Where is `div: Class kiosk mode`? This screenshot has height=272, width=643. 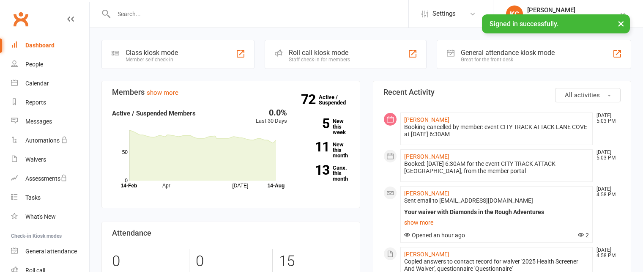
div: Class kiosk mode is located at coordinates (152, 52).